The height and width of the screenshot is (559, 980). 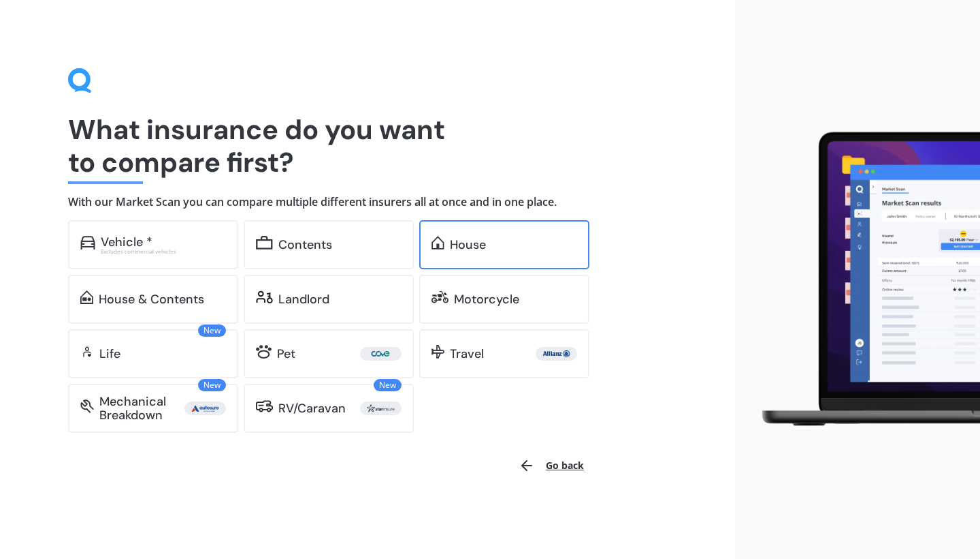 What do you see at coordinates (438, 352) in the screenshot?
I see `img: travel.bdda8d6aa9c3f12c5fe2.svg` at bounding box center [438, 352].